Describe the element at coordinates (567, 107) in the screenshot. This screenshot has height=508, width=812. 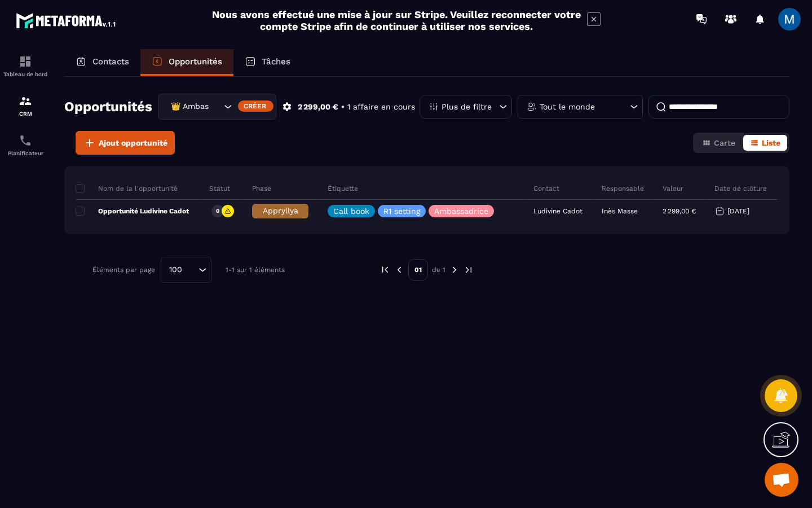
I see `p: Tout le monde` at that location.